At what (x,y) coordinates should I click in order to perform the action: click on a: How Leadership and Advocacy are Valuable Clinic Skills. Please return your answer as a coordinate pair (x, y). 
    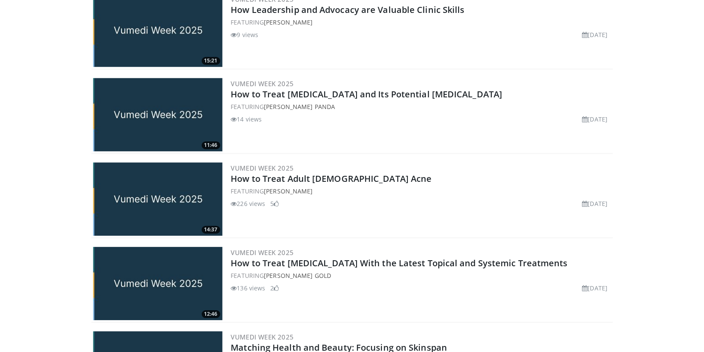
    Looking at the image, I should click on (348, 9).